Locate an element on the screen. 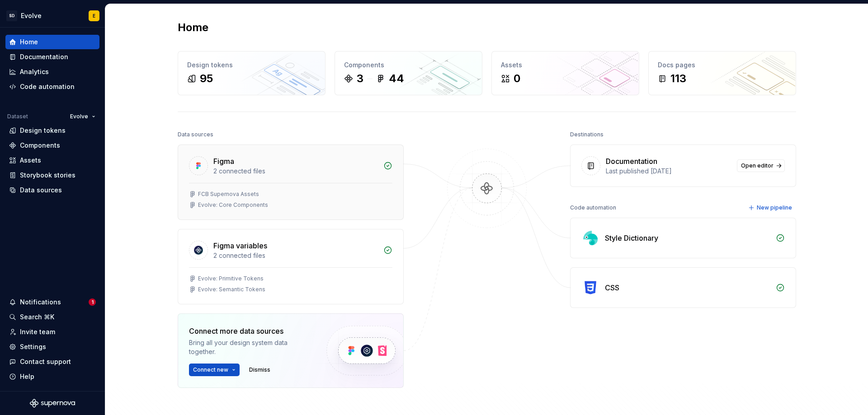 This screenshot has height=415, width=868. div: Help is located at coordinates (27, 377).